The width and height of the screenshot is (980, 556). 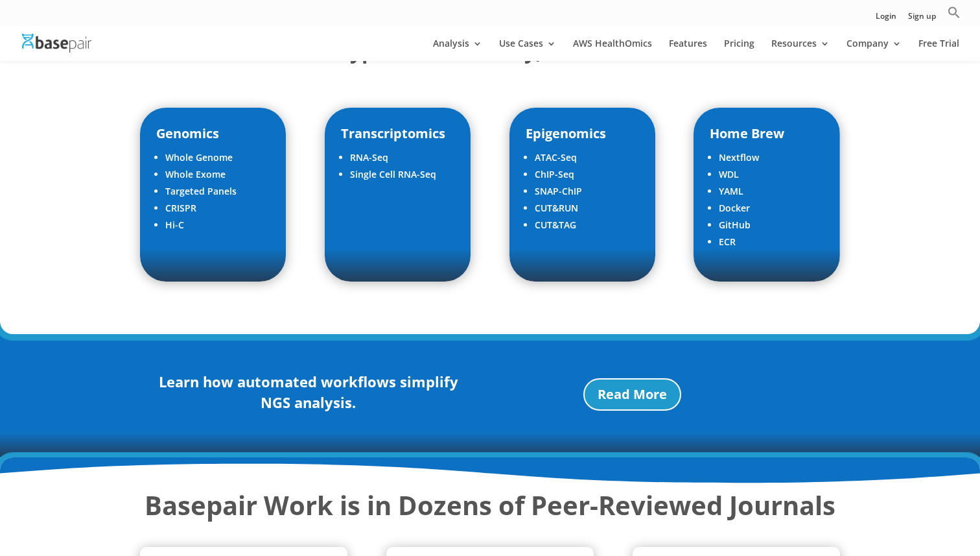 I want to click on li: Whole Exome, so click(x=217, y=174).